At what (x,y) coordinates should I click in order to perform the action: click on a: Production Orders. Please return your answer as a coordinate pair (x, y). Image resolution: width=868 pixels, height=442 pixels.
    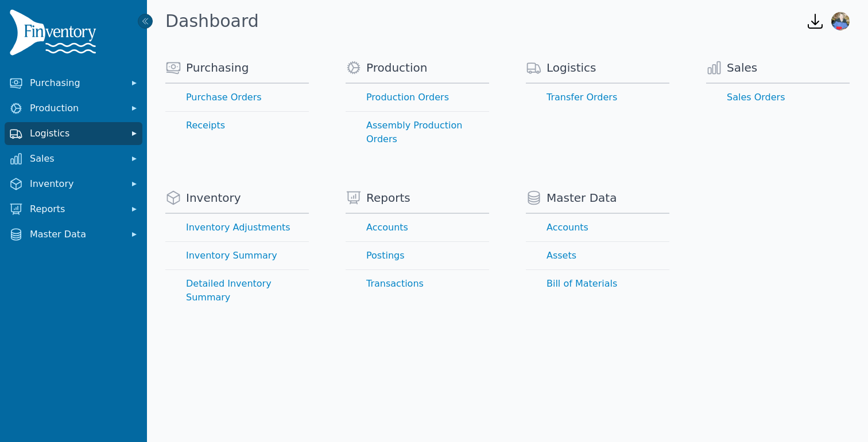
    Looking at the image, I should click on (417, 97).